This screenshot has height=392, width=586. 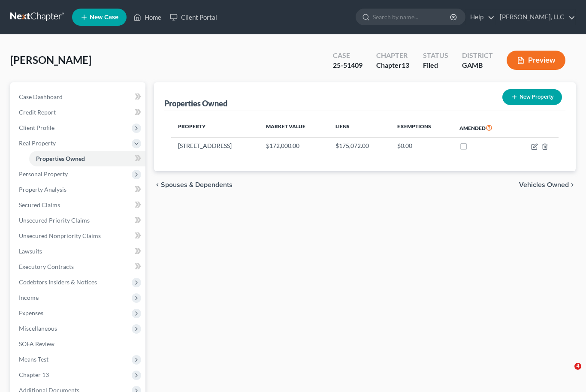 What do you see at coordinates (405, 65) in the screenshot?
I see `span: 13` at bounding box center [405, 65].